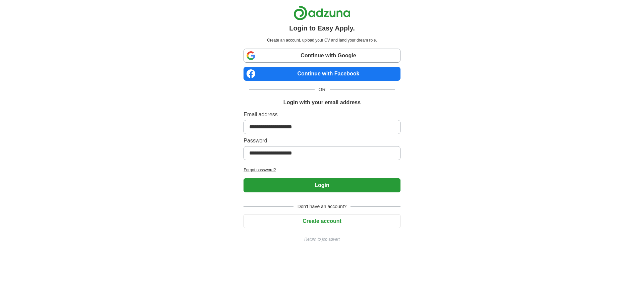  I want to click on p: Create an account, upload your CV and land your dream role., so click(322, 40).